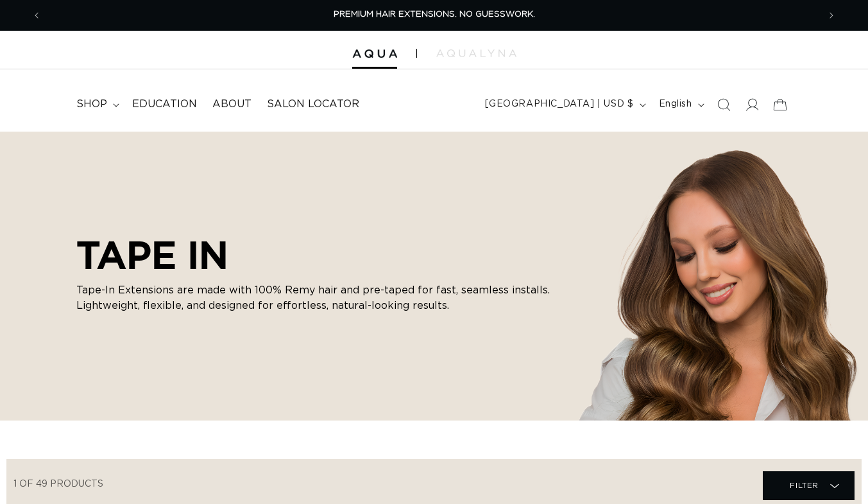 Image resolution: width=868 pixels, height=504 pixels. What do you see at coordinates (231, 104) in the screenshot?
I see `span: About` at bounding box center [231, 104].